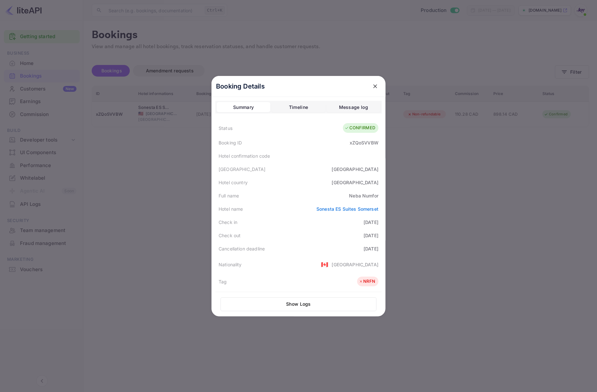 The height and width of the screenshot is (392, 597). What do you see at coordinates (230, 235) in the screenshot?
I see `div: Check out` at bounding box center [230, 235].